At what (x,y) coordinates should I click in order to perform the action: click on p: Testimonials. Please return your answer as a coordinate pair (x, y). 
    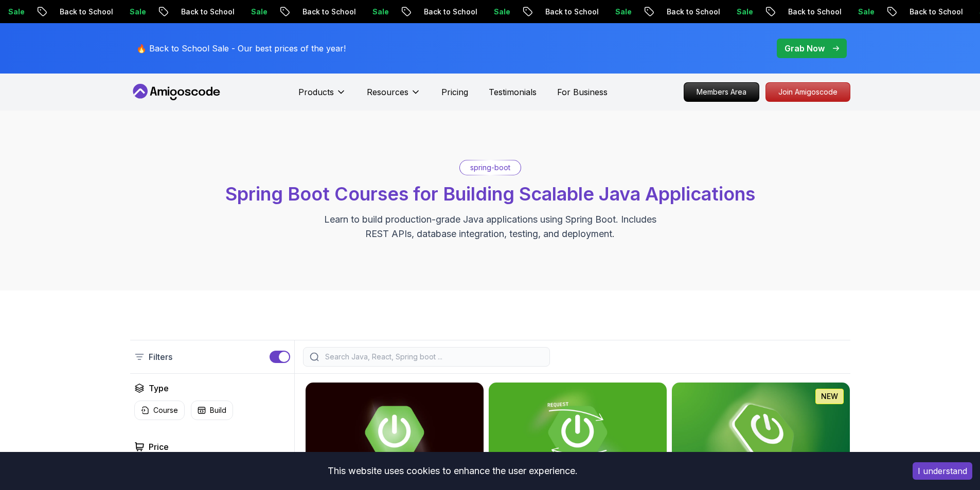
    Looking at the image, I should click on (512, 92).